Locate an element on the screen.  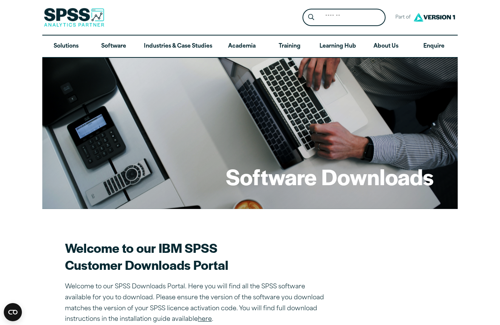
a: Enquire is located at coordinates (434, 46).